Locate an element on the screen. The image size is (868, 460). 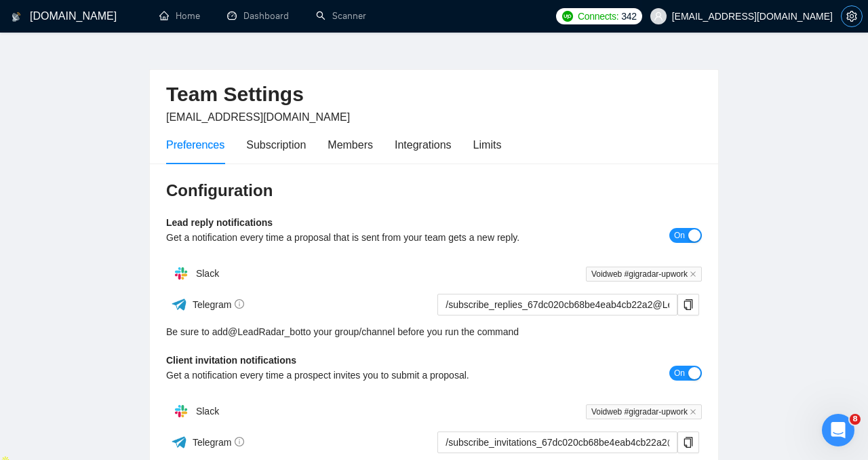
span: 8 is located at coordinates (855, 420).